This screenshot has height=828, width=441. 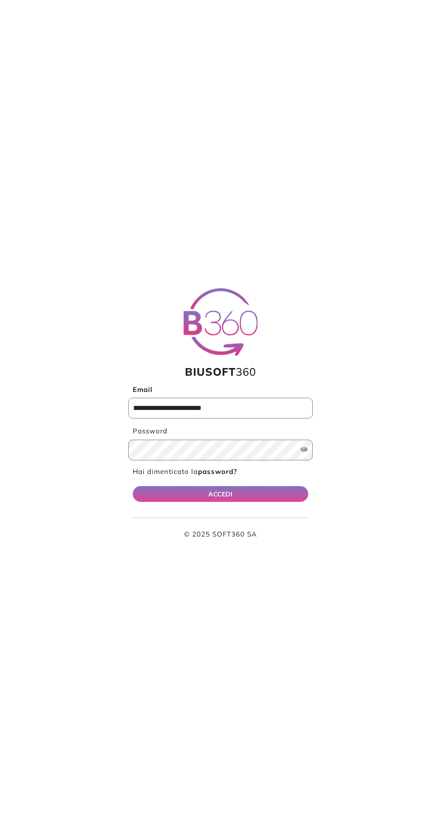 I want to click on a: Hai dimenticato lapassword?, so click(x=185, y=471).